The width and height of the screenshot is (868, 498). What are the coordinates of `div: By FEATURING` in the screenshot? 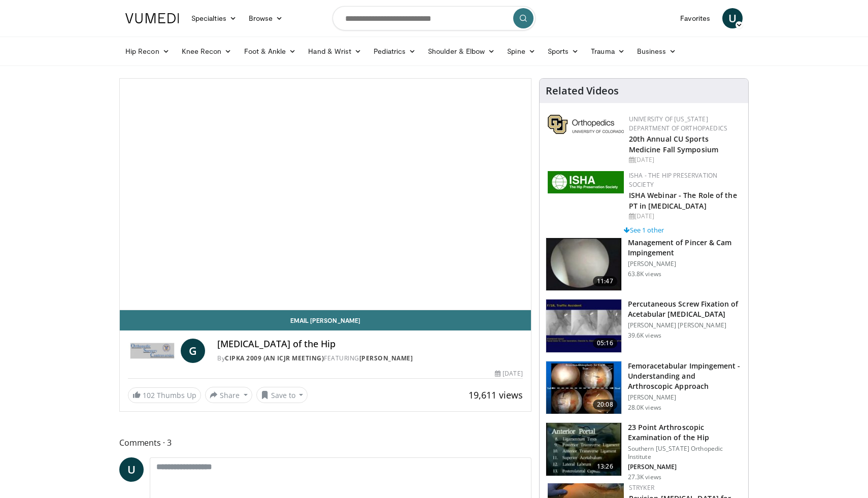 It's located at (370, 358).